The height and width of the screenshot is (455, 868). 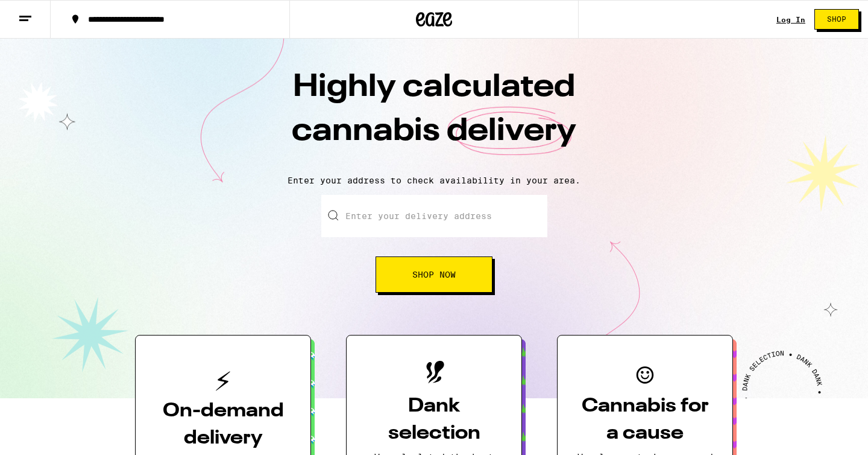 What do you see at coordinates (434, 275) in the screenshot?
I see `span: Shop Now` at bounding box center [434, 275].